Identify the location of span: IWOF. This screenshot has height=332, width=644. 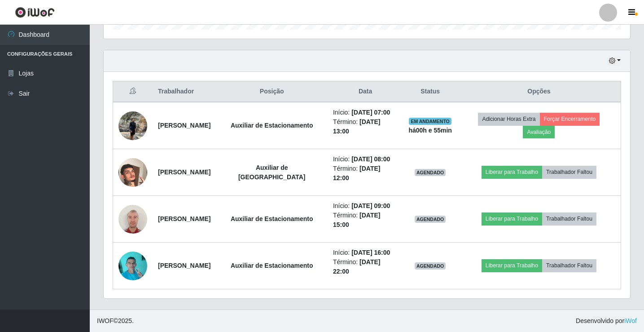
(105, 321).